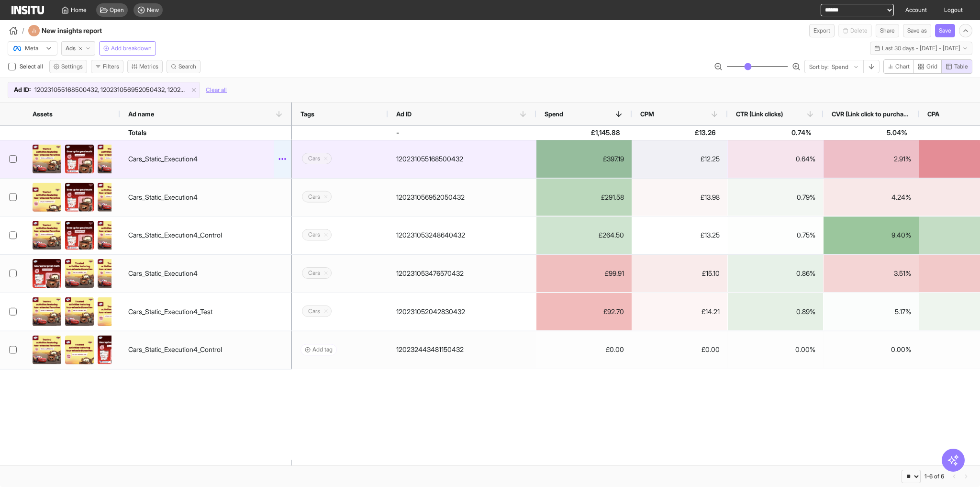 The image size is (980, 487). I want to click on button: Metrics, so click(145, 67).